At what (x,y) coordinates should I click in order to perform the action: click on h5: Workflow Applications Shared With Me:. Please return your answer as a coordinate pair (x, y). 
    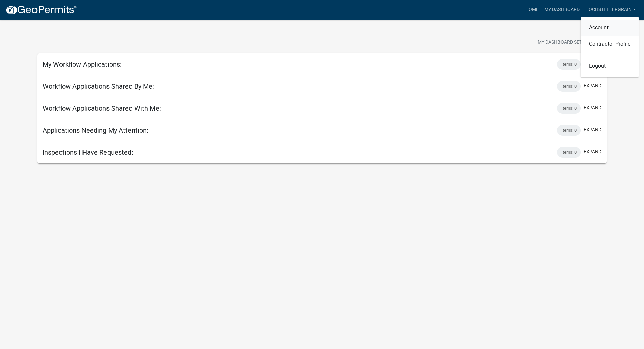
    Looking at the image, I should click on (102, 108).